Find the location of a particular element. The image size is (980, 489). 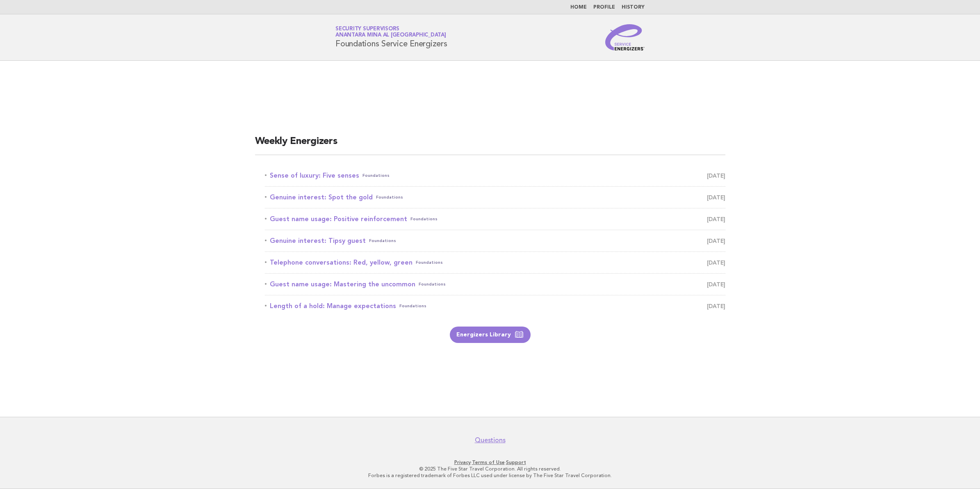

h1: Foundations Service Energizers is located at coordinates (391, 38).